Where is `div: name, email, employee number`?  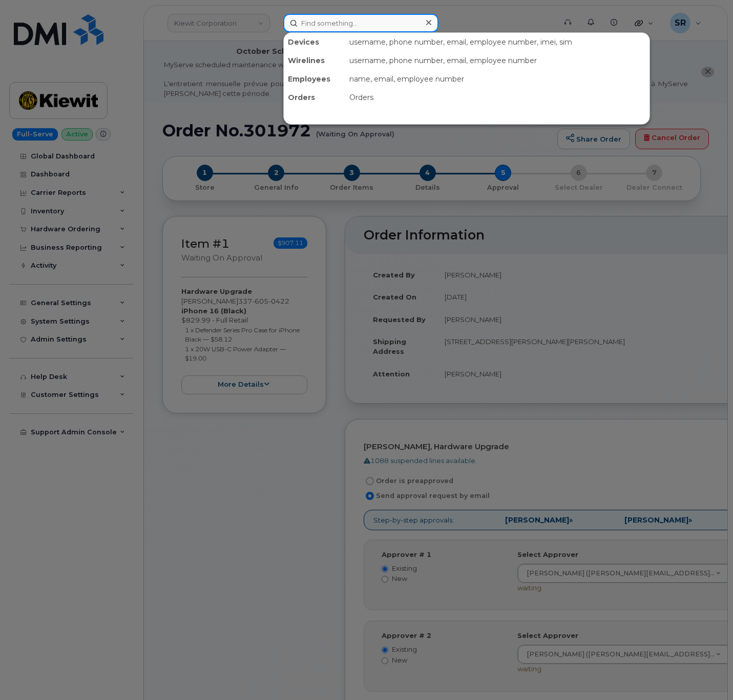 div: name, email, employee number is located at coordinates (497, 79).